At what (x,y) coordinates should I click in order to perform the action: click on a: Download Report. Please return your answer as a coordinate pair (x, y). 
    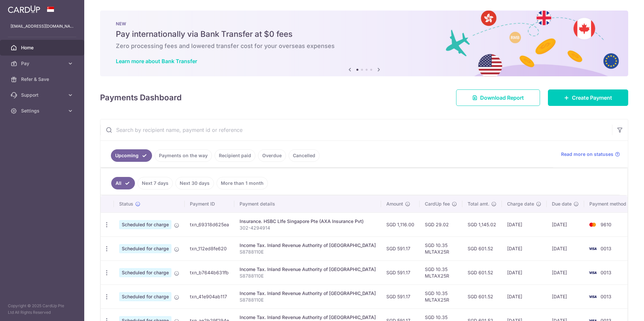
    Looking at the image, I should click on (498, 98).